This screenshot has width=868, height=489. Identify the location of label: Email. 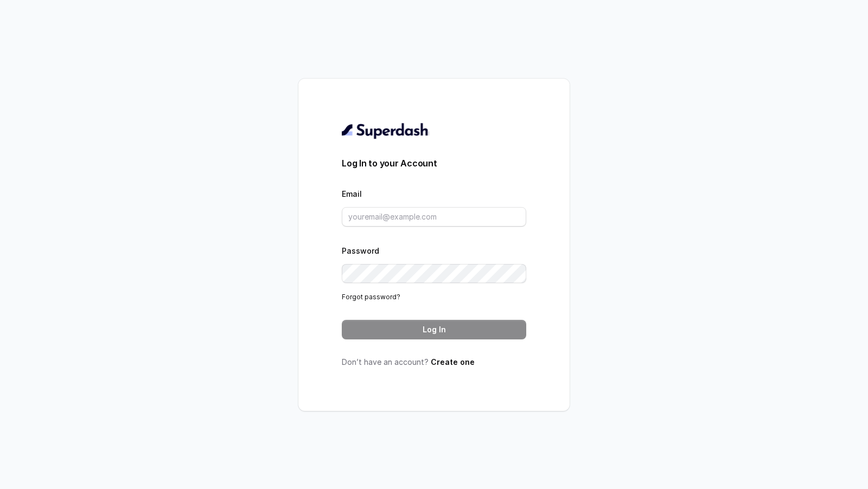
(351, 194).